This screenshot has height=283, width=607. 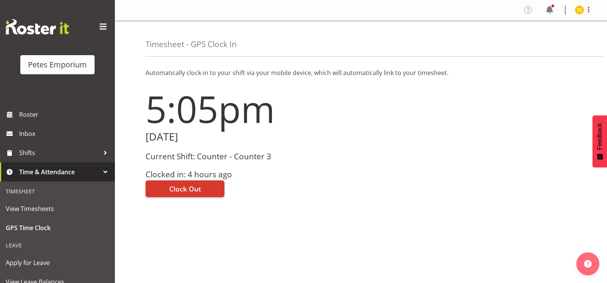 What do you see at coordinates (57, 228) in the screenshot?
I see `a: GPS Time Clock` at bounding box center [57, 228].